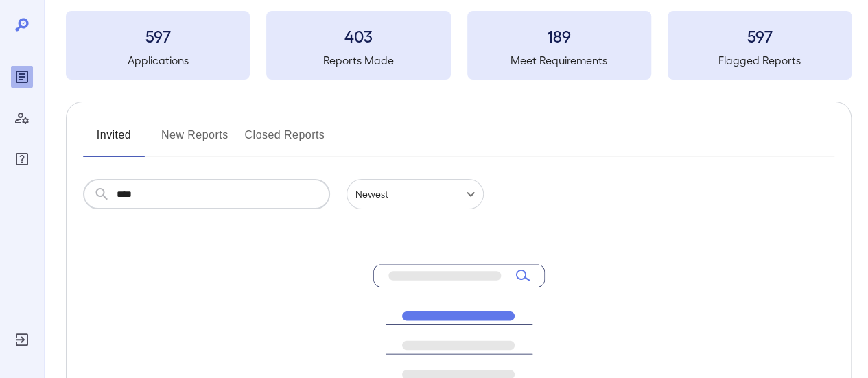  Describe the element at coordinates (358, 61) in the screenshot. I see `h5: Reports Made` at that location.